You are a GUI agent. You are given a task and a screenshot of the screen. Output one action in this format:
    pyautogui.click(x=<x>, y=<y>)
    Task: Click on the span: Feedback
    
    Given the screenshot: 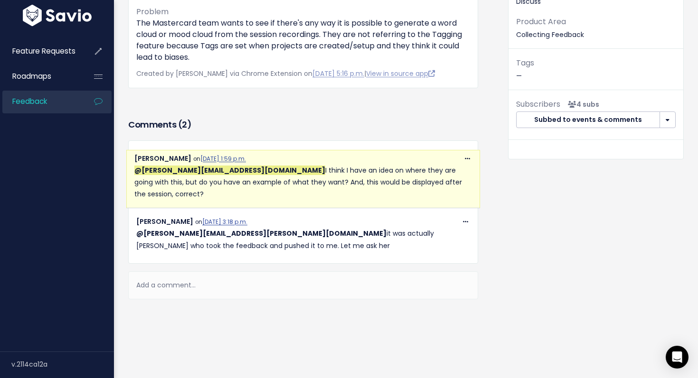 What is the action you would take?
    pyautogui.click(x=29, y=101)
    